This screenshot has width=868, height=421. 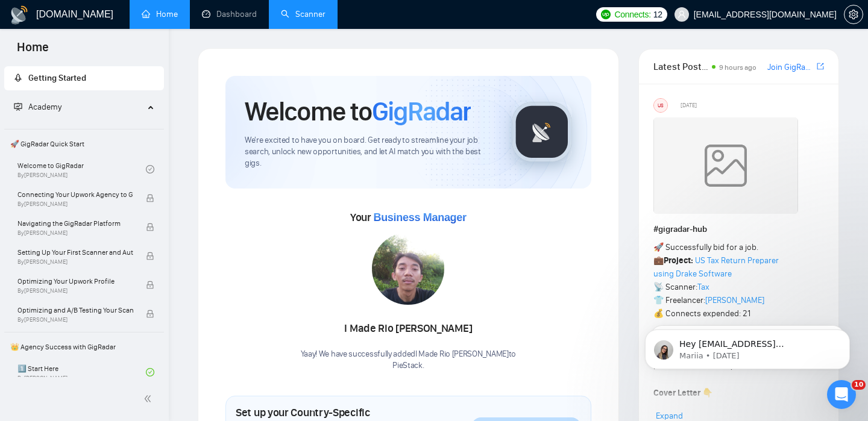 I want to click on span: Business Manager, so click(x=420, y=217).